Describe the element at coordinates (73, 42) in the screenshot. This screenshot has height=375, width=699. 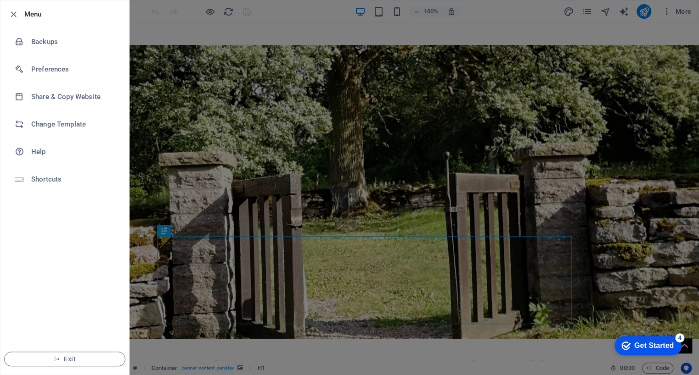
I see `h6: Backups` at that location.